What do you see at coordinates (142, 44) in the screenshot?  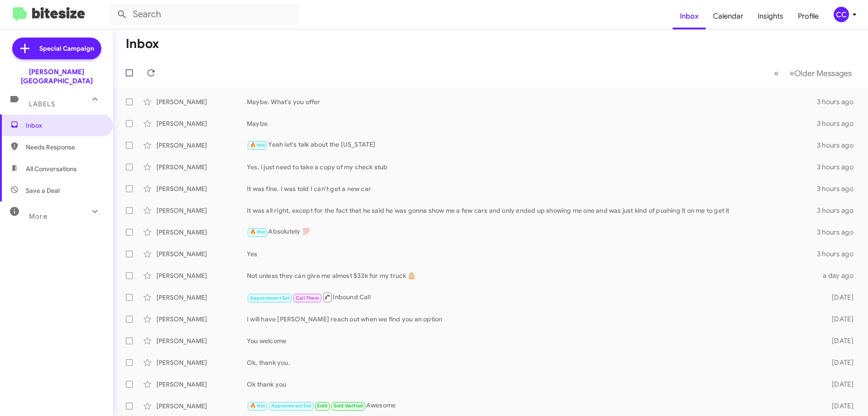 I see `h1: Inbox` at bounding box center [142, 44].